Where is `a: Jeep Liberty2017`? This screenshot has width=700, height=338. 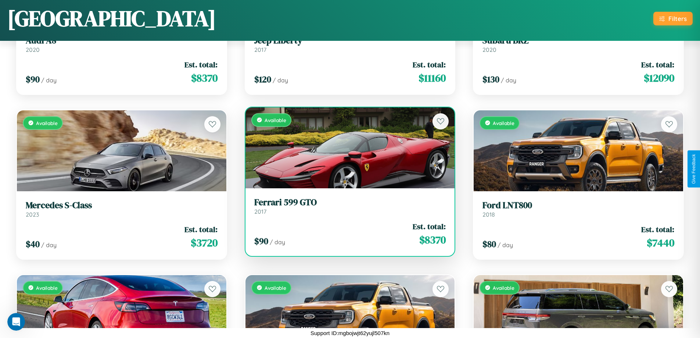
a: Jeep Liberty2017 is located at coordinates (350, 44).